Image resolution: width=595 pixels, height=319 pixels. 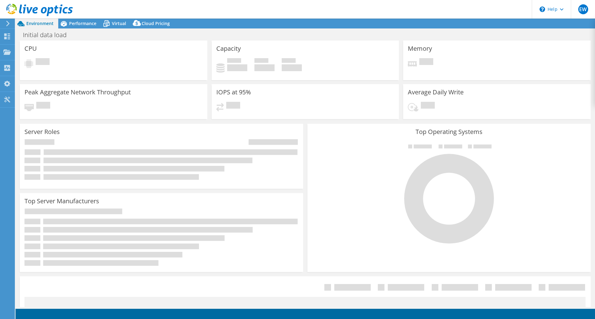 I want to click on svg: \n, so click(x=542, y=9).